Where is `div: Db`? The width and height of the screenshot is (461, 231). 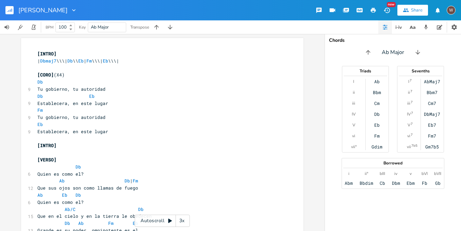 div: Db is located at coordinates (377, 114).